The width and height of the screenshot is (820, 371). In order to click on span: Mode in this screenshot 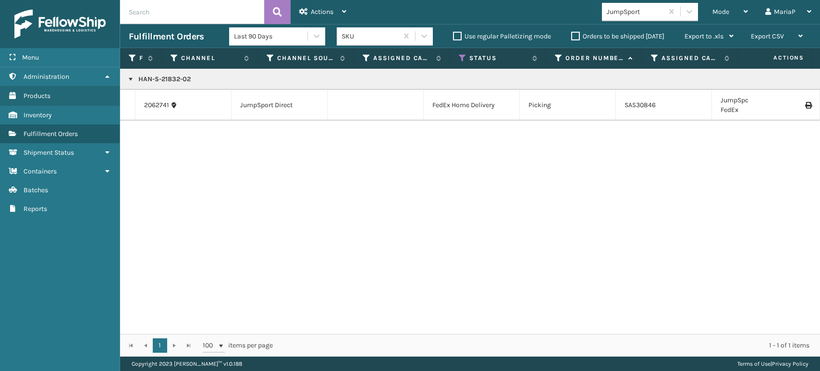, I will do `click(720, 12)`.